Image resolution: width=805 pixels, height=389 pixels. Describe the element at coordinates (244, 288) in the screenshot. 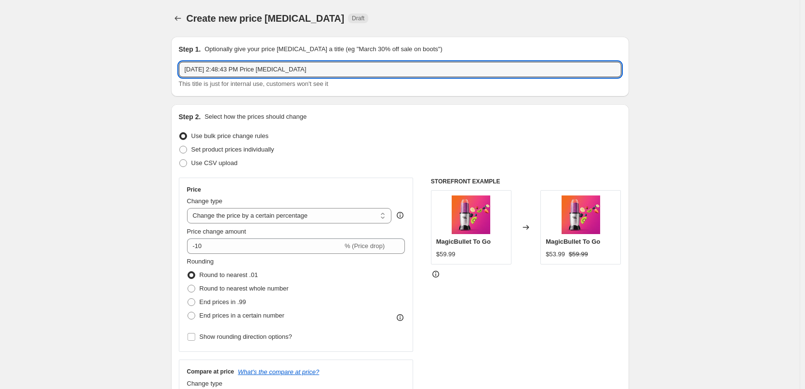

I see `span: Round to nearest whole number` at that location.